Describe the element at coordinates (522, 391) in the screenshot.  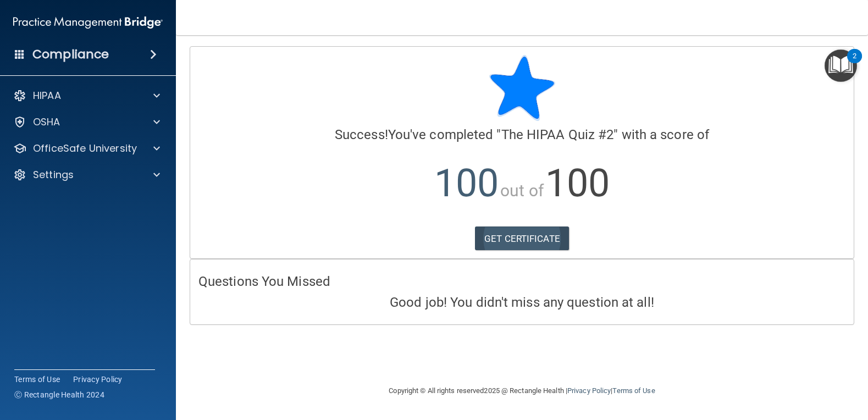
I see `div: Copyright © All rights reserved 2025 @ Rectangle Health | |` at that location.